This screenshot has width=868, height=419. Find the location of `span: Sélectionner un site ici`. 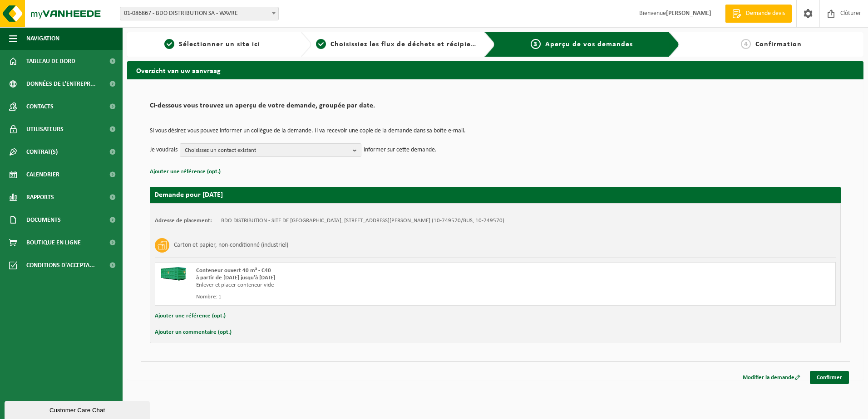

span: Sélectionner un site ici is located at coordinates (219, 44).